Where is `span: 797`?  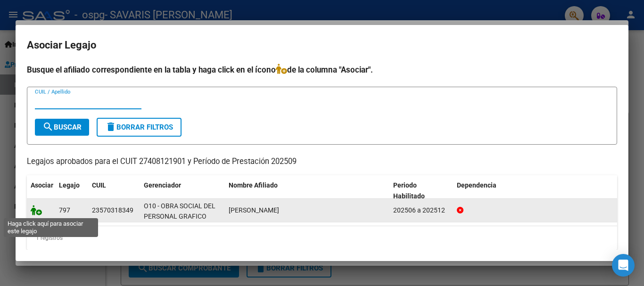 span: 797 is located at coordinates (65, 210).